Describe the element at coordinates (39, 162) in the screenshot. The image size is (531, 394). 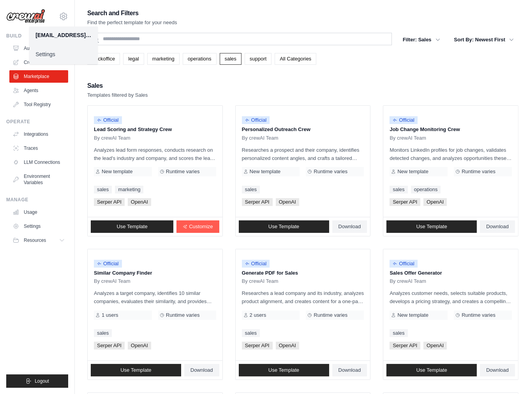
I see `a: LLM Connections` at that location.